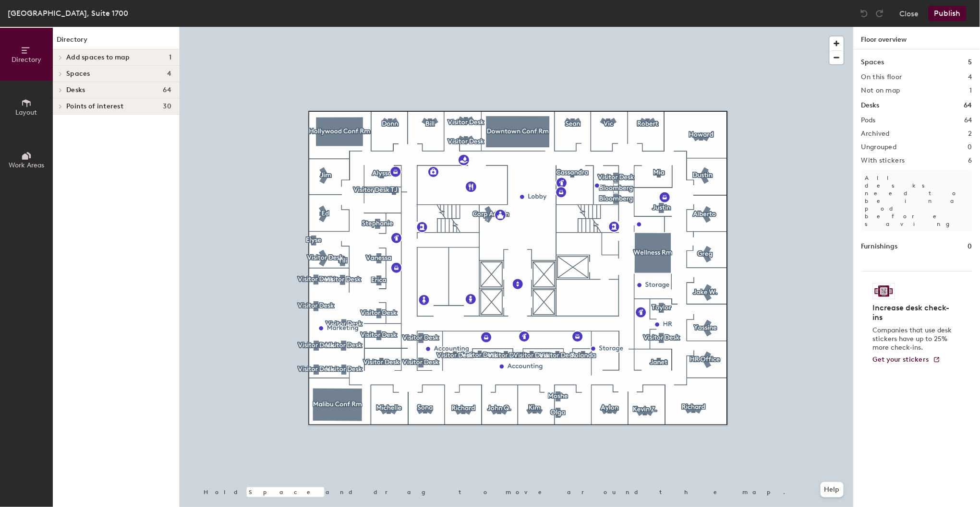 The image size is (980, 507). I want to click on span: 64, so click(167, 90).